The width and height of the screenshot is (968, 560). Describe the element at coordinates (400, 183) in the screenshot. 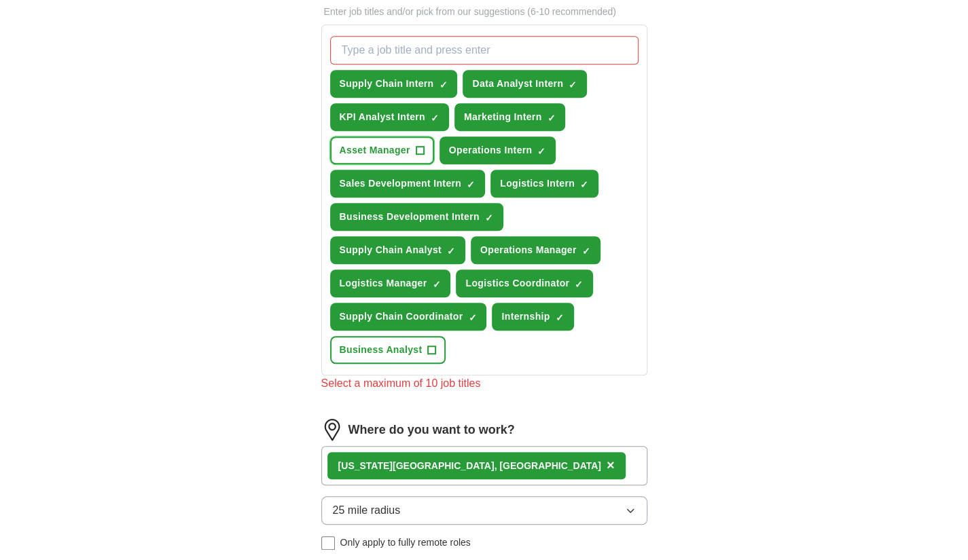

I see `span: Sales Development Intern` at that location.